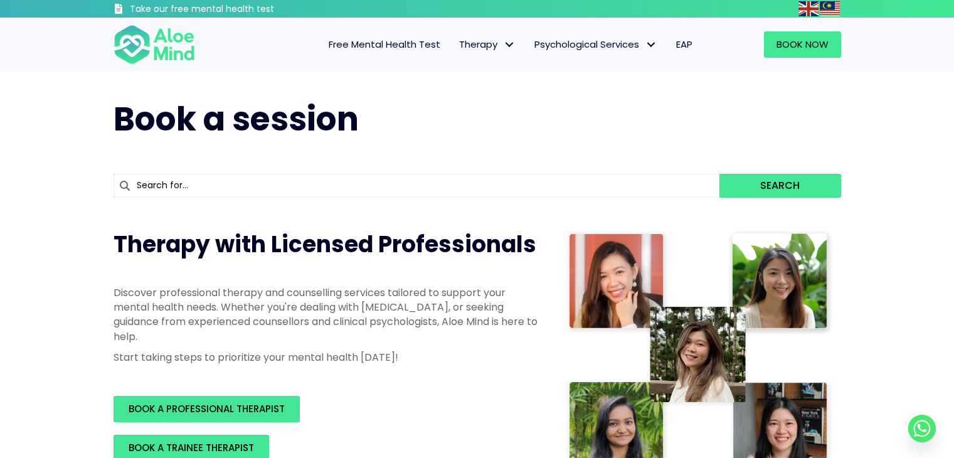  I want to click on span: BOOK A TRAINEE THERAPIST, so click(191, 447).